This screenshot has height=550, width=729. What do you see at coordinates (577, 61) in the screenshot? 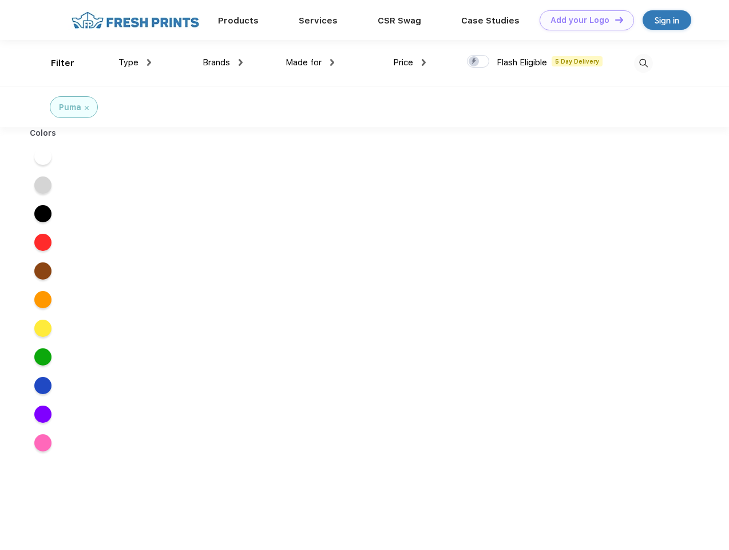
I see `span: 5 Day Delivery` at bounding box center [577, 61].